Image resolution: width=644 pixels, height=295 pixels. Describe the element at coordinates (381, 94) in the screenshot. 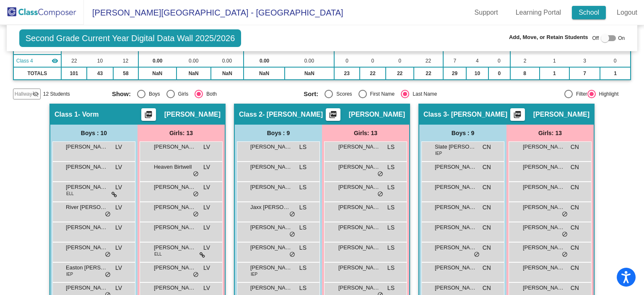

I see `div: First Name` at that location.